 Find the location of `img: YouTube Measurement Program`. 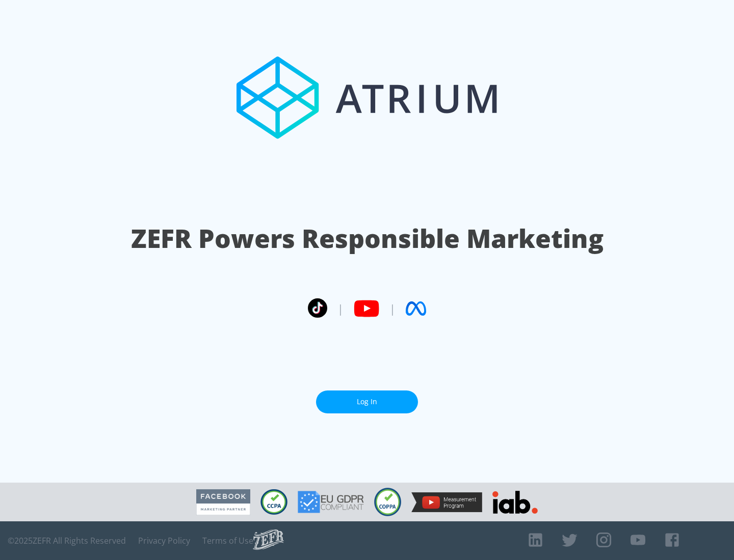

img: YouTube Measurement Program is located at coordinates (447, 502).